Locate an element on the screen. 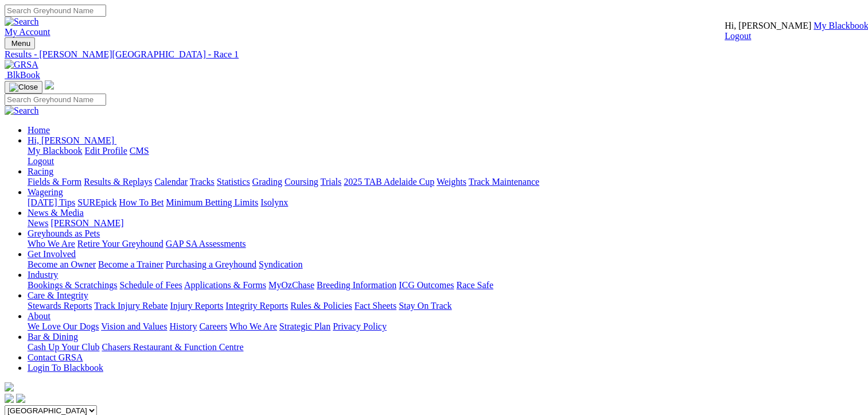 This screenshot has height=415, width=868. div: News & Media is located at coordinates (445, 223).